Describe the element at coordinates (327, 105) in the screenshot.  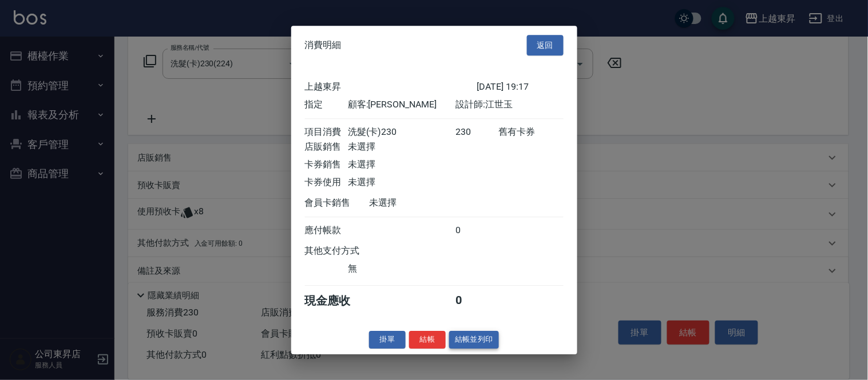
I see `div: 指定` at that location.